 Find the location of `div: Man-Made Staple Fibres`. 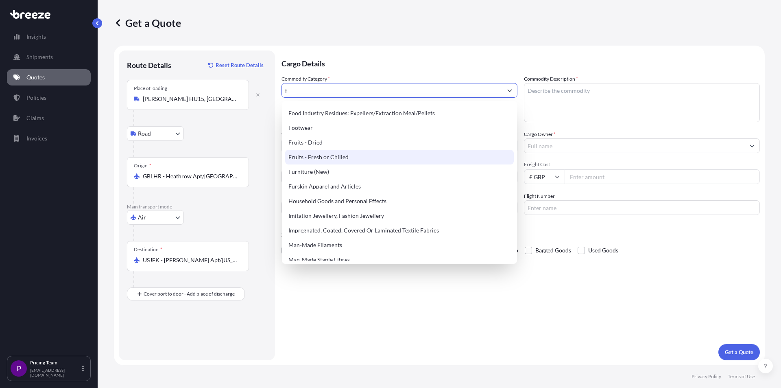

div: Man-Made Staple Fibres is located at coordinates (399, 259).